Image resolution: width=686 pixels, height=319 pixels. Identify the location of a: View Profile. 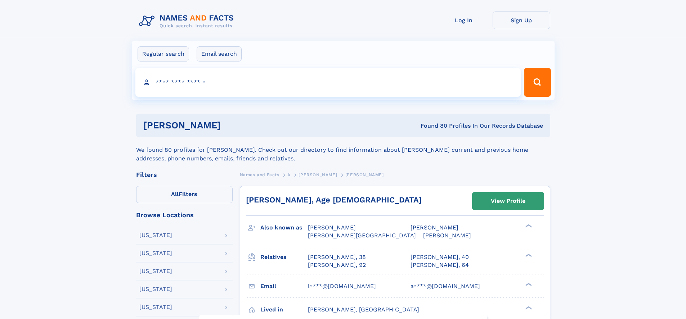
(508, 201).